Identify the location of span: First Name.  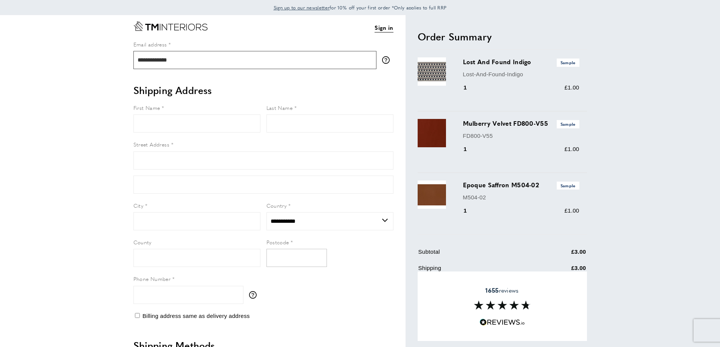
(147, 108).